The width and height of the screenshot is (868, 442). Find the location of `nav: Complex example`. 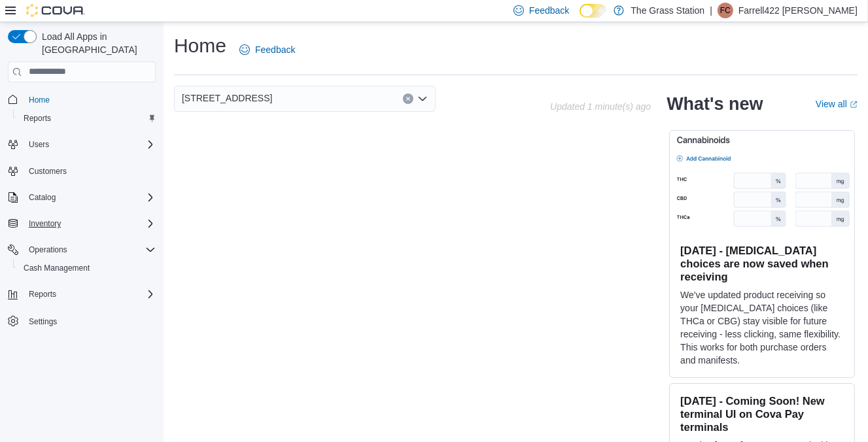

nav: Complex example is located at coordinates (82, 225).